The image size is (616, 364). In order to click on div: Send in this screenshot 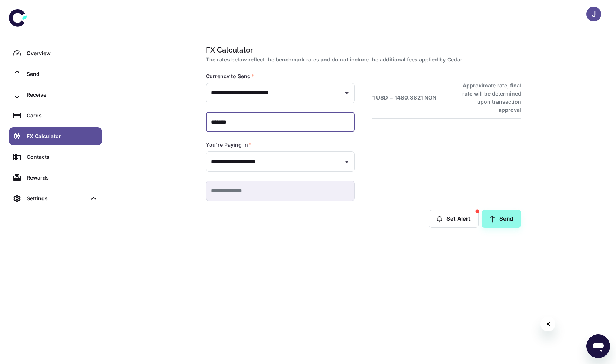, I will do `click(62, 74)`.